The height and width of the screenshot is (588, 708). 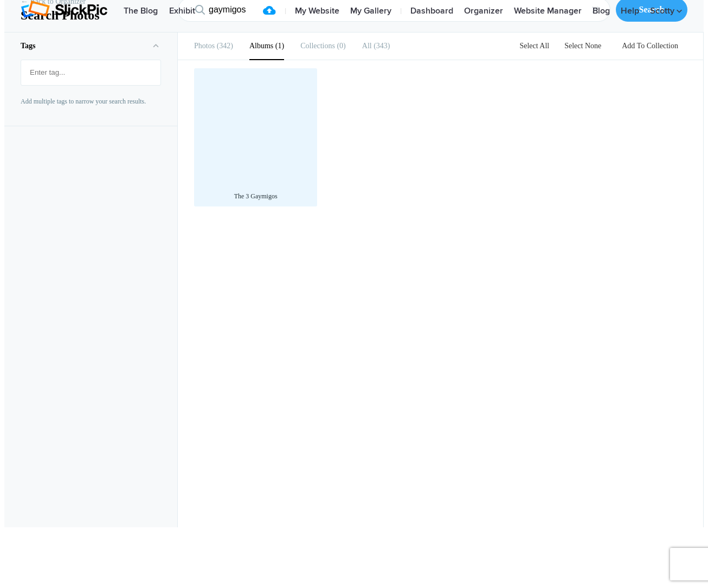 What do you see at coordinates (583, 45) in the screenshot?
I see `a: Select None` at bounding box center [583, 45].